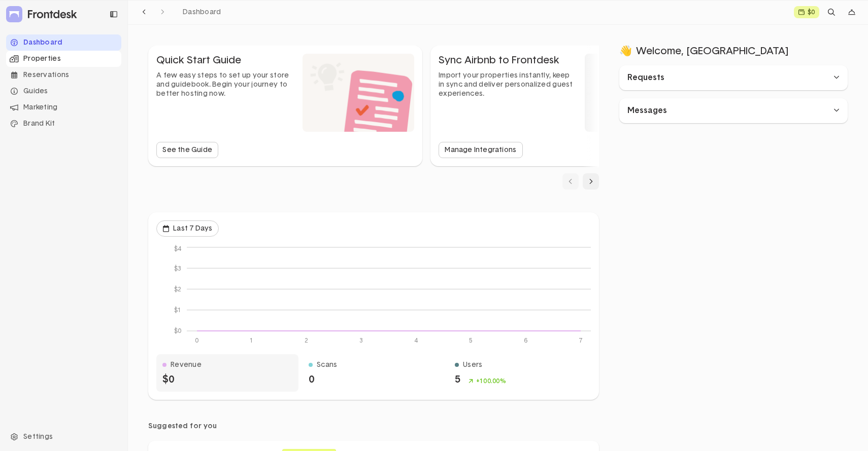 The height and width of the screenshot is (451, 868). Describe the element at coordinates (63, 124) in the screenshot. I see `div: Brand Kit` at that location.